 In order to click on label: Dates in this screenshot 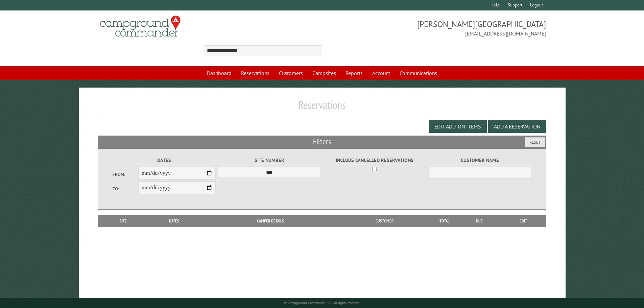, I will do `click(164, 160)`.